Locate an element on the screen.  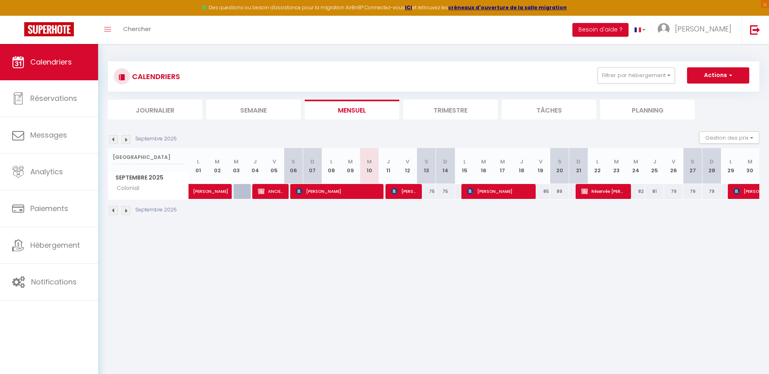
th: 10 is located at coordinates (369, 166).